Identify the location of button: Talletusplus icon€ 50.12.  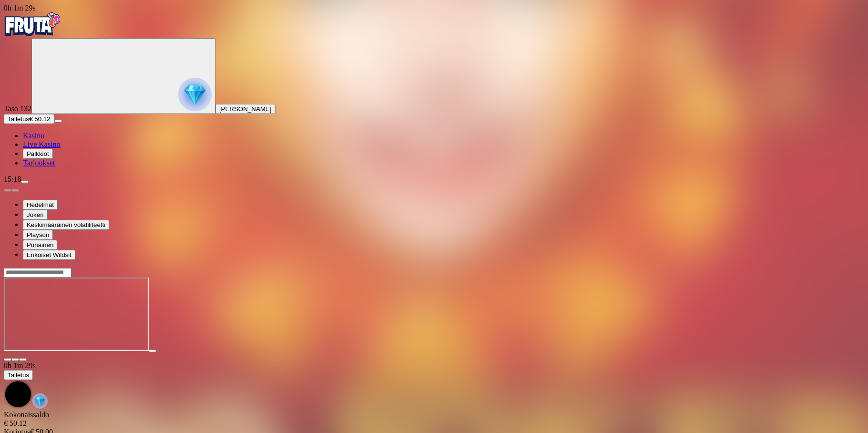
(29, 118).